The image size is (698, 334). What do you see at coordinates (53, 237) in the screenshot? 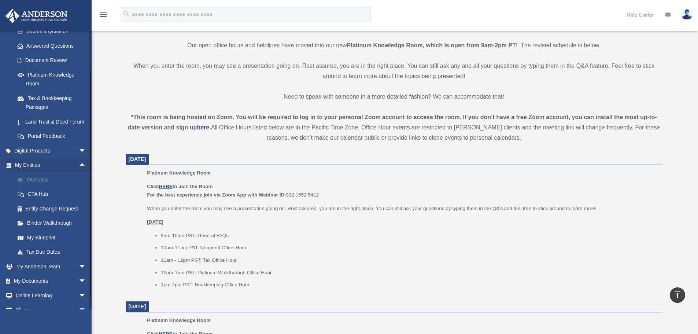
I see `a: My Blueprint` at bounding box center [53, 237].